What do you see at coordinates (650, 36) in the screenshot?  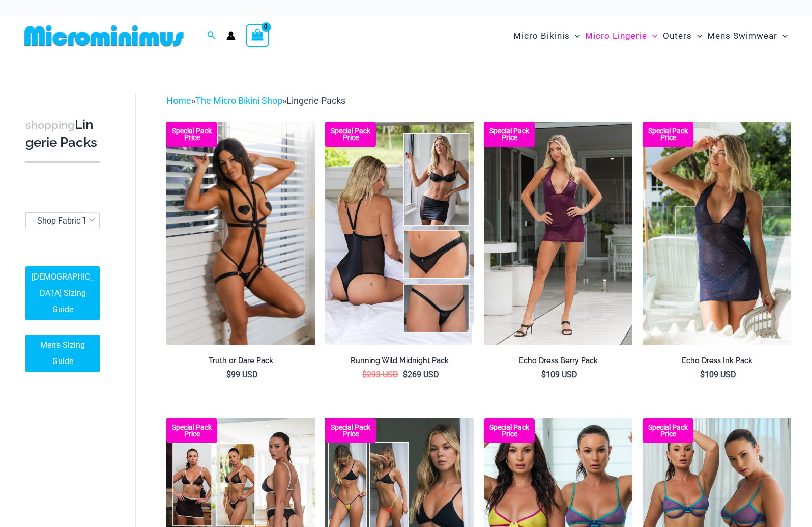 I see `nav: Site Navigation` at bounding box center [650, 36].